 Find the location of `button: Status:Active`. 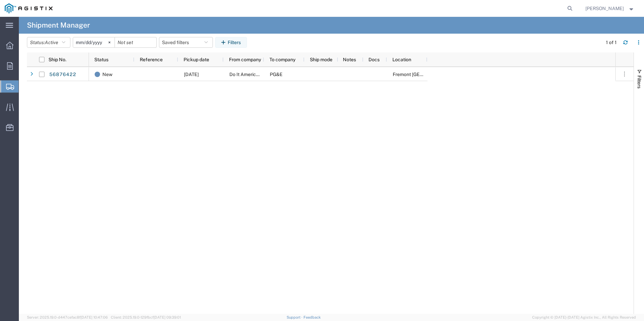

button: Status:Active is located at coordinates (48, 43).